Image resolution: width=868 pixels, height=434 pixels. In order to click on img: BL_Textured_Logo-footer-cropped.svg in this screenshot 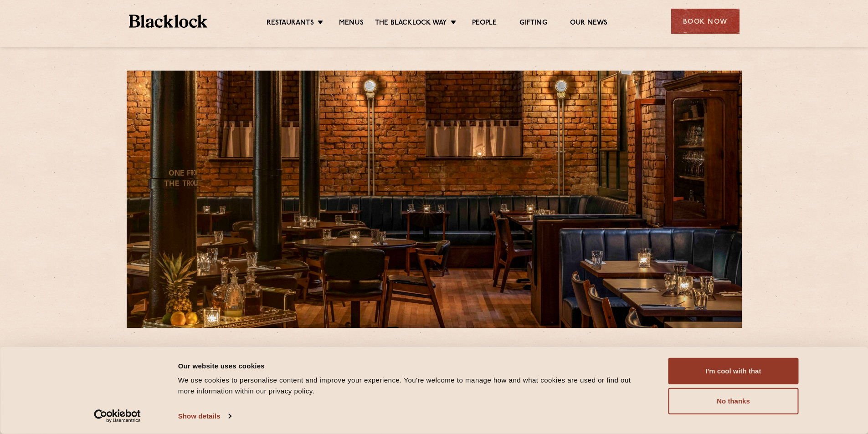, I will do `click(168, 21)`.